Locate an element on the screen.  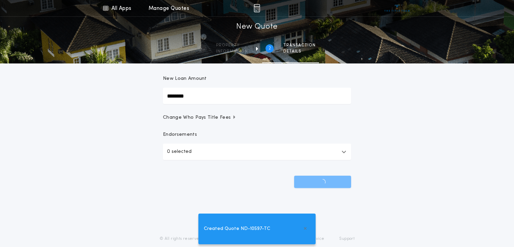
span: details is located at coordinates (299, 51).